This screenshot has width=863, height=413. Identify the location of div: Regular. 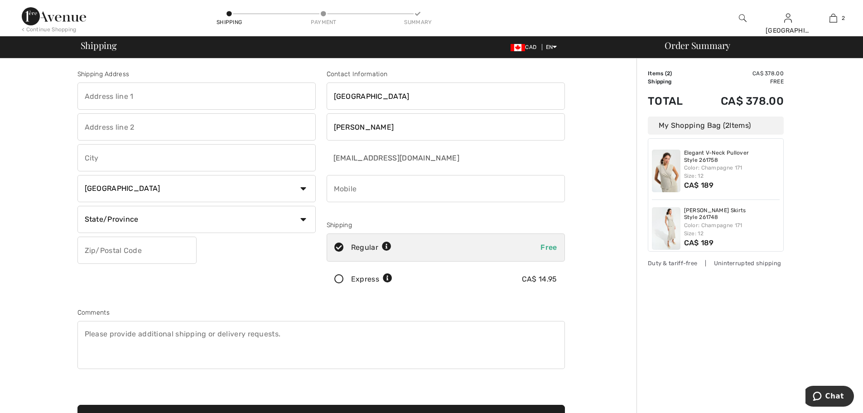
(371, 247).